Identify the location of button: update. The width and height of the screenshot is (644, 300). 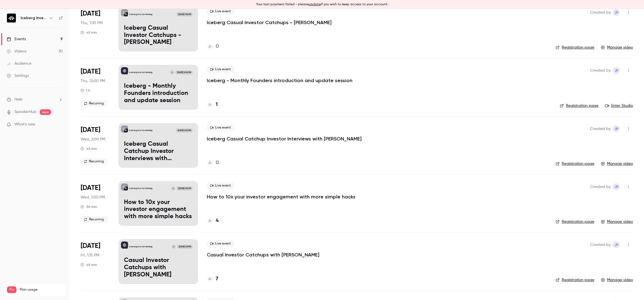
(315, 4).